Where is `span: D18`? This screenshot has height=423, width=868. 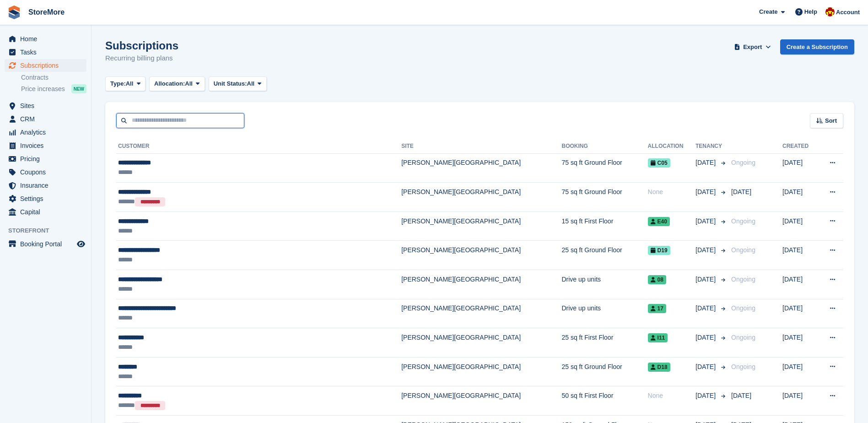 span: D18 is located at coordinates (659, 367).